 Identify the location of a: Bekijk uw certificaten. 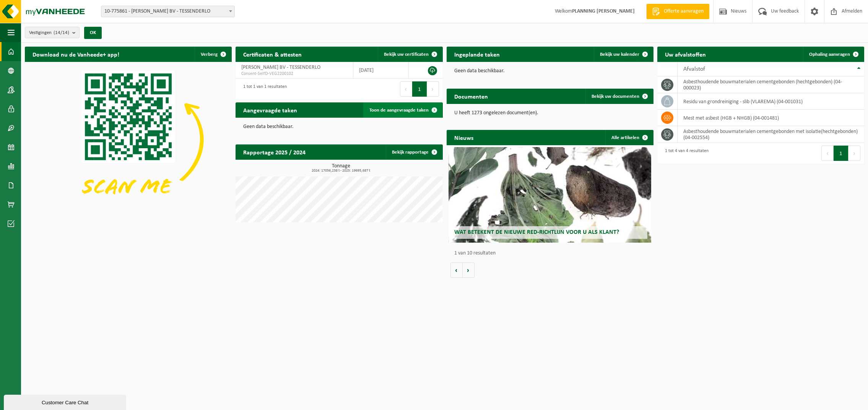
(410, 54).